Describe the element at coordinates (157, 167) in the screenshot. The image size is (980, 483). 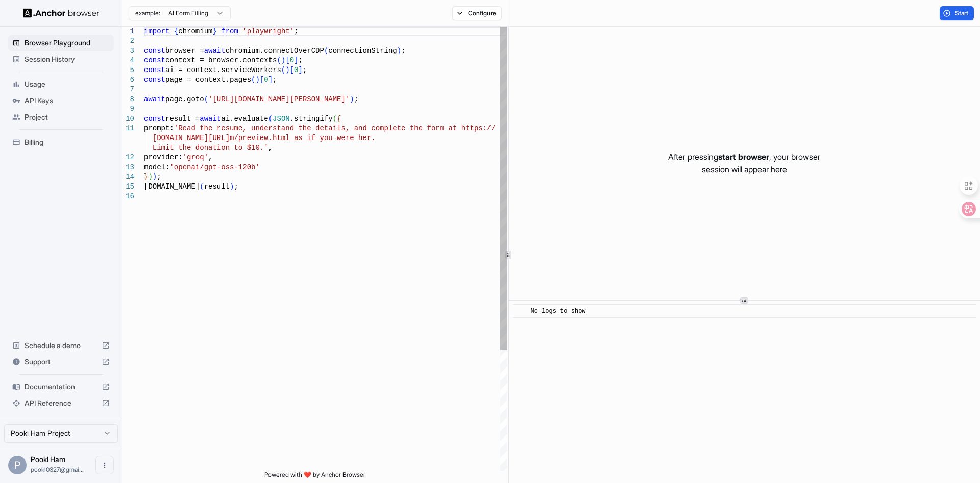
I see `span: model:` at that location.